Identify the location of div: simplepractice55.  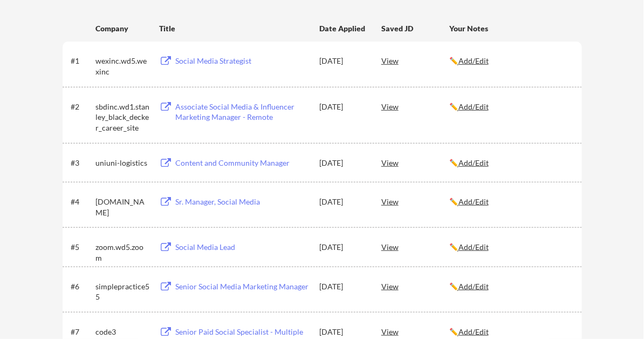
(123, 291).